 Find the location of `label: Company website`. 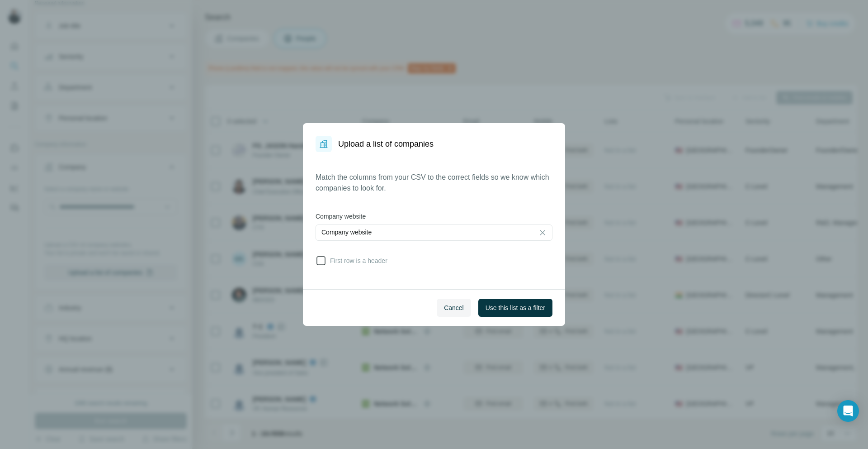

label: Company website is located at coordinates (434, 217).